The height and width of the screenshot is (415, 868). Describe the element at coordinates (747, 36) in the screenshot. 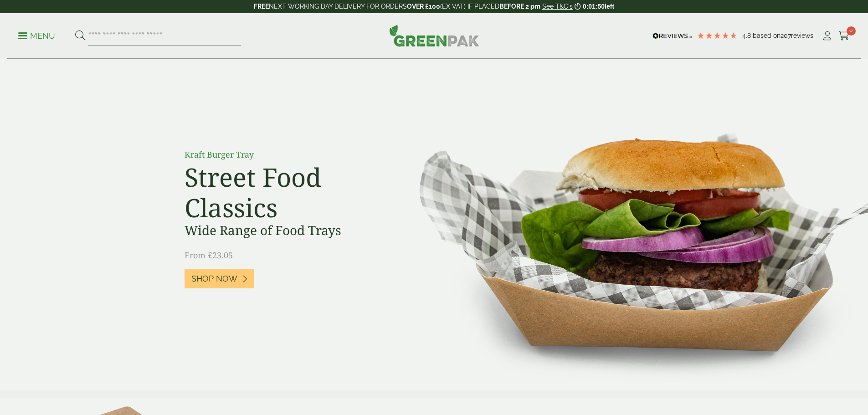

I see `span: 4.8` at that location.